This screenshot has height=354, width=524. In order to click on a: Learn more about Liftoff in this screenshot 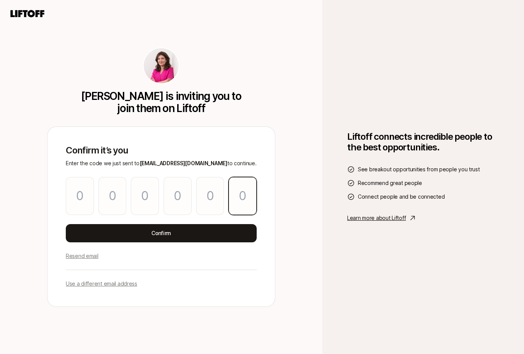, I will do `click(423, 218)`.